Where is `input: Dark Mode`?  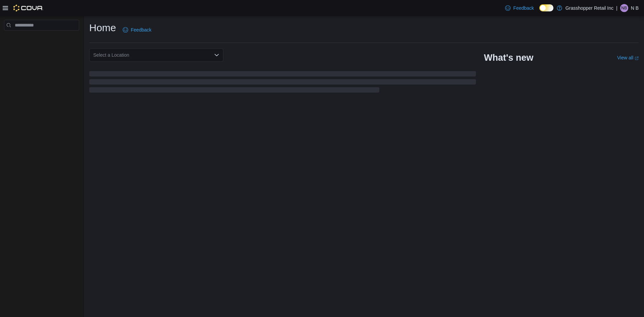
input: Dark Mode is located at coordinates (547, 8).